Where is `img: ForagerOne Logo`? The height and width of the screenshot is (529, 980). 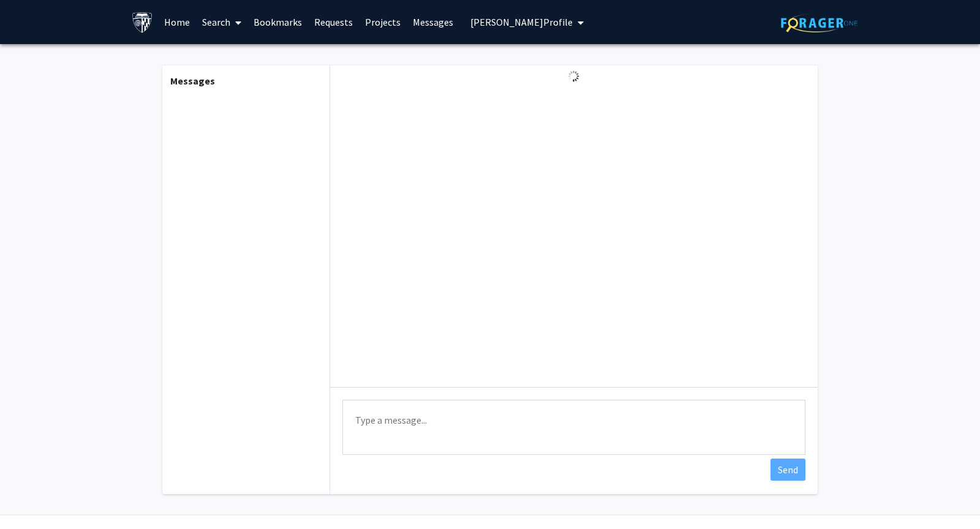 img: ForagerOne Logo is located at coordinates (819, 23).